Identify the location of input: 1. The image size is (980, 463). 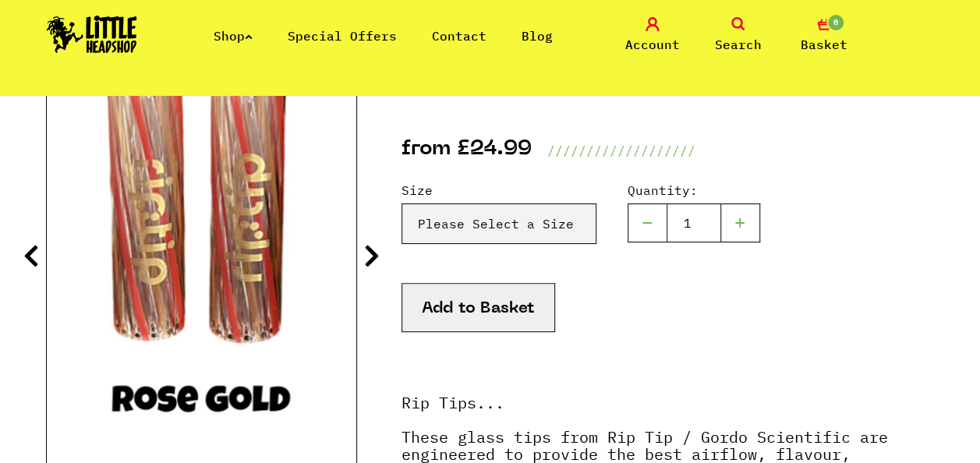
(694, 223).